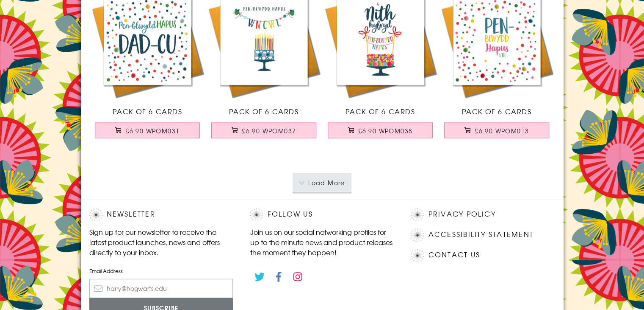 Image resolution: width=644 pixels, height=310 pixels. What do you see at coordinates (161, 271) in the screenshot?
I see `label: Email Address` at bounding box center [161, 271].